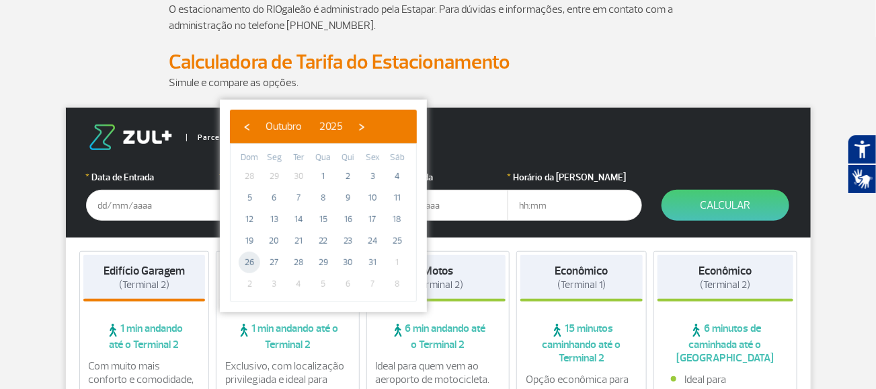 The width and height of the screenshot is (876, 389). Describe the element at coordinates (324, 219) in the screenshot. I see `span: 15` at that location.